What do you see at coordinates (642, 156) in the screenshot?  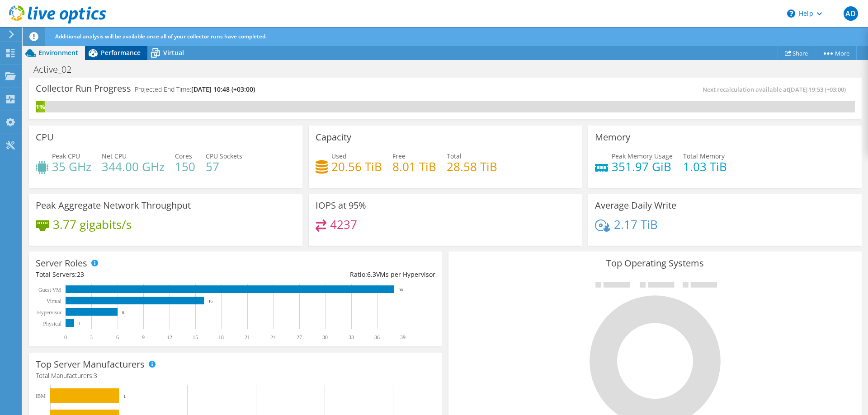 I see `span: Peak Memory Usage` at bounding box center [642, 156].